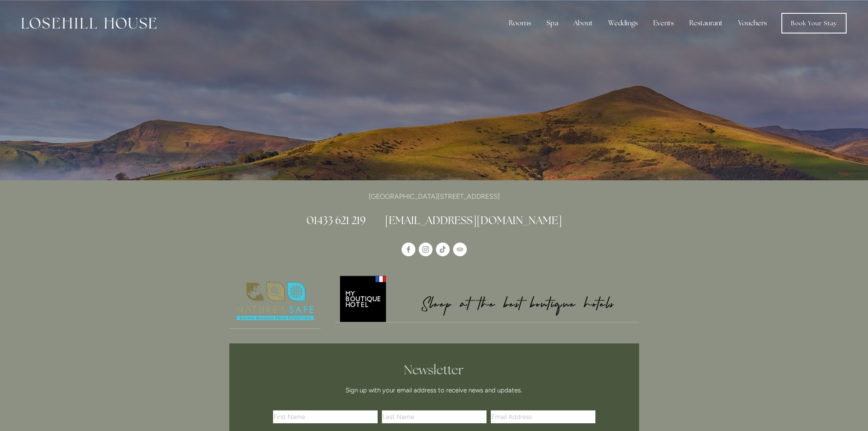 The width and height of the screenshot is (868, 431). What do you see at coordinates (623, 23) in the screenshot?
I see `div: Weddings` at bounding box center [623, 23].